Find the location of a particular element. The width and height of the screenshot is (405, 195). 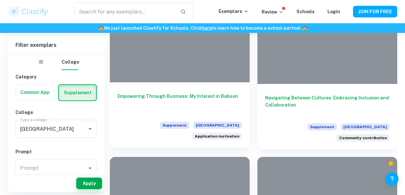

a: Schools is located at coordinates (305, 12).